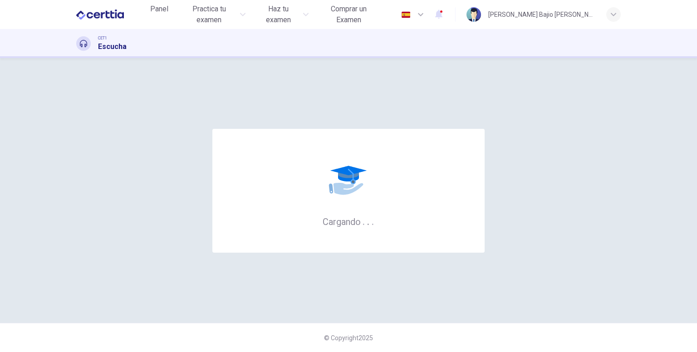  I want to click on h1: Escucha, so click(112, 47).